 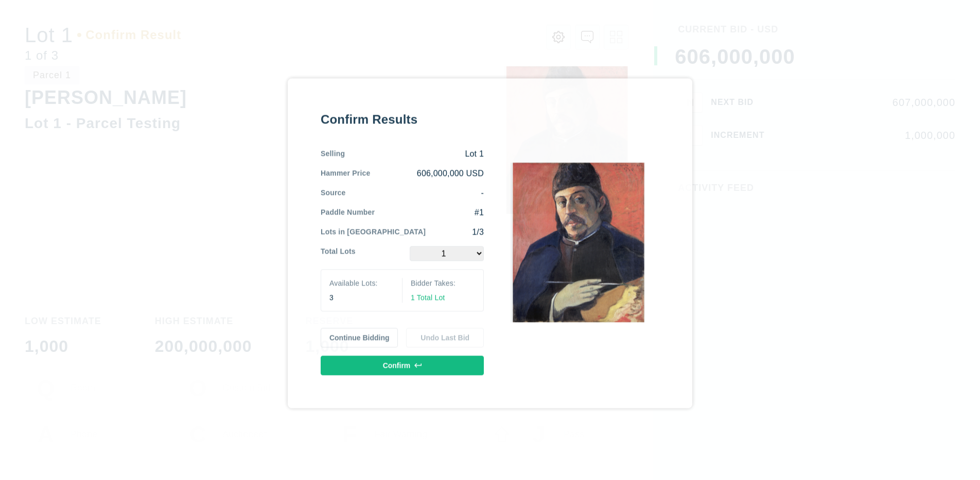 I want to click on div: Bidder Takes:, so click(x=442, y=280).